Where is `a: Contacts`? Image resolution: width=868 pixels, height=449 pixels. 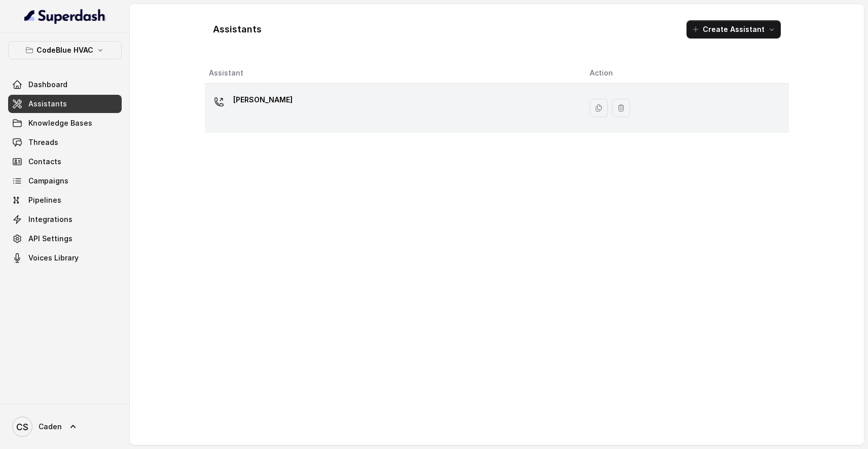 a: Contacts is located at coordinates (65, 162).